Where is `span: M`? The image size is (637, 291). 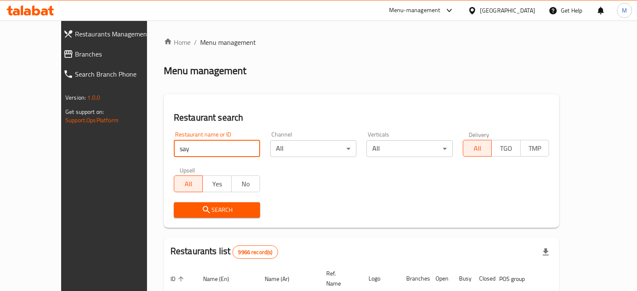 span: M is located at coordinates (624, 10).